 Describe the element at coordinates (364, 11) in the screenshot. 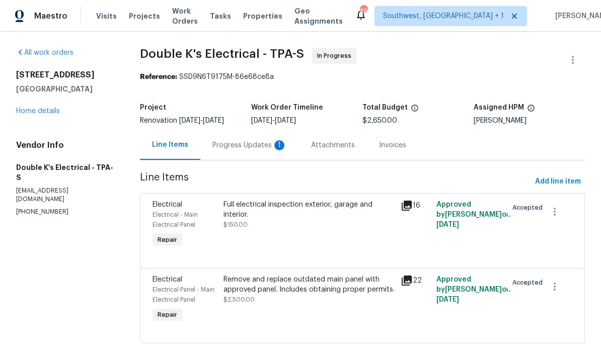

I see `div: 69` at that location.